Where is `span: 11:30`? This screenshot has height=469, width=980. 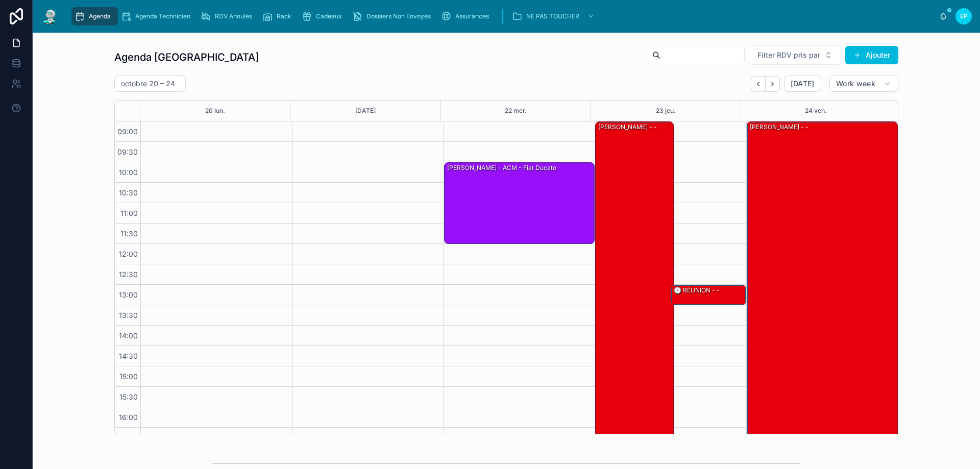 span: 11:30 is located at coordinates (129, 233).